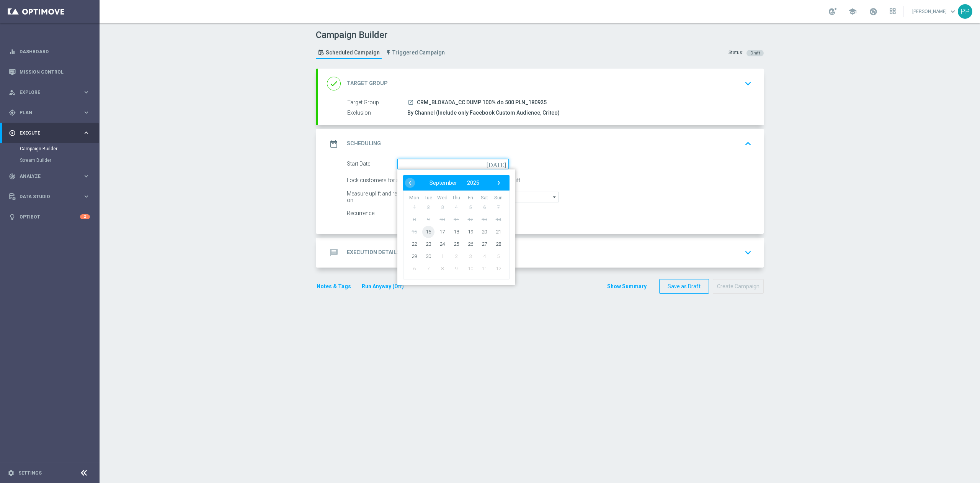 The image size is (980, 483). Describe the element at coordinates (392, 181) in the screenshot. I see `div: Lock customers for a duration of` at that location.